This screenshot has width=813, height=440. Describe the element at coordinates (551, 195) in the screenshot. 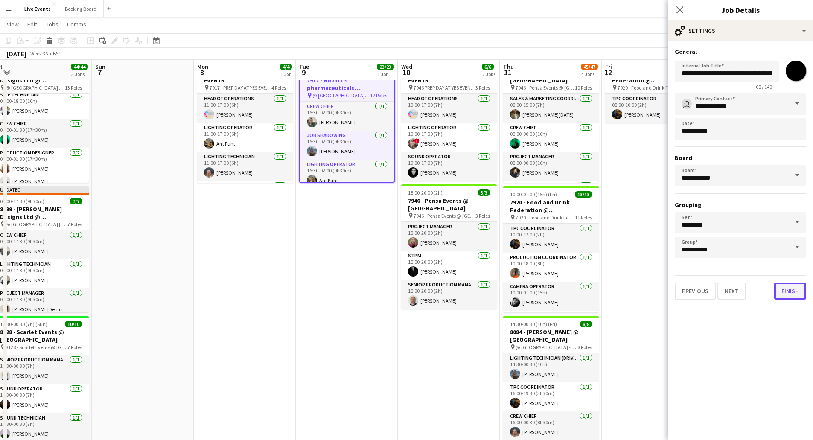

I see `app-card-role: STPM1/1` at that location.